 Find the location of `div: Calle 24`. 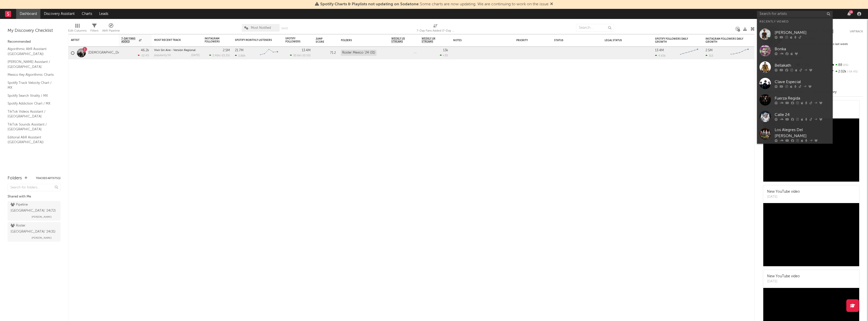

div: Calle 24 is located at coordinates (803, 115).